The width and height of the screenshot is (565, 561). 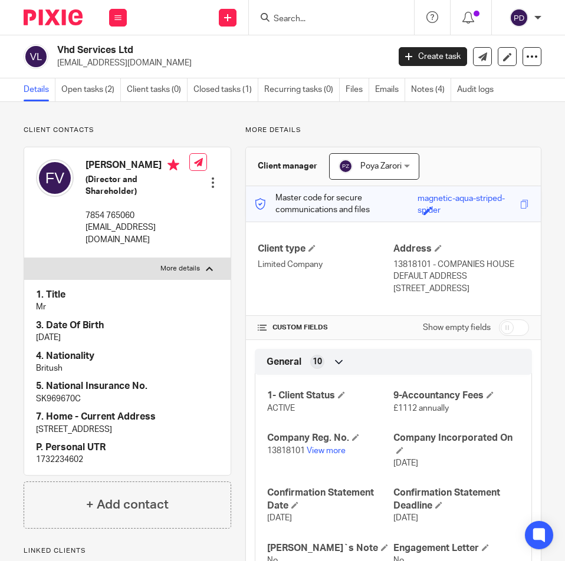 What do you see at coordinates (326, 451) in the screenshot?
I see `a: View more` at bounding box center [326, 451].